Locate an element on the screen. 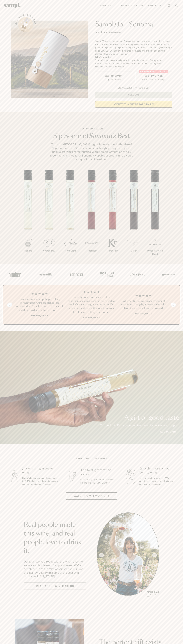  p: Fall in love with a wine, or 7? We make it easy to order more bottles or glasses of your favorites. is located at coordinates (157, 481).